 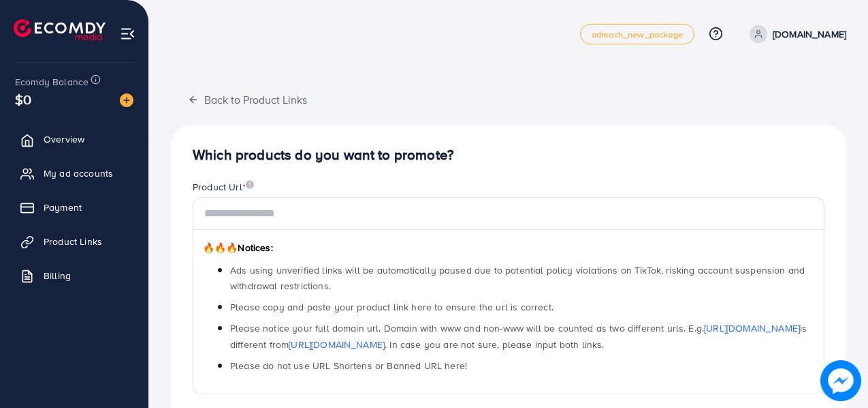 What do you see at coordinates (23, 99) in the screenshot?
I see `span: $0` at bounding box center [23, 99].